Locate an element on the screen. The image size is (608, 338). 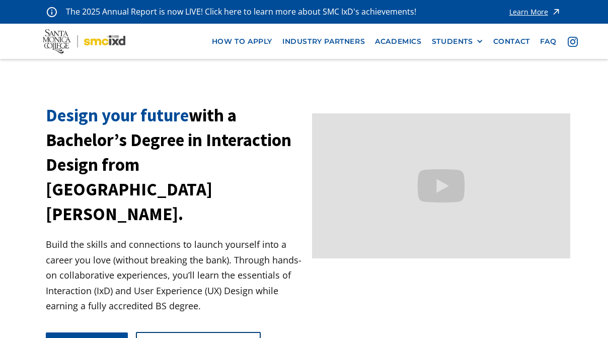
span: Design your future is located at coordinates (117, 115).